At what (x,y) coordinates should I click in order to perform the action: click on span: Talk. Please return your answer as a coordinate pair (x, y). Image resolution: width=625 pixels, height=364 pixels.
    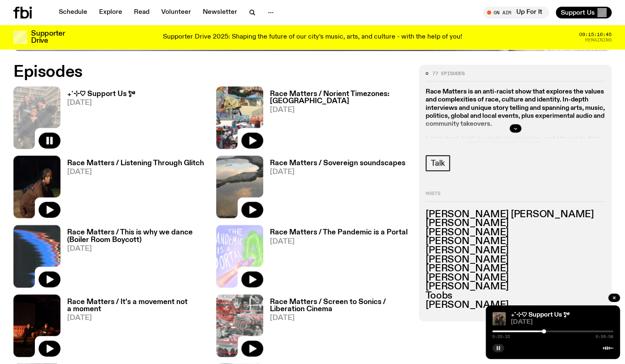
    Looking at the image, I should click on (437, 163).